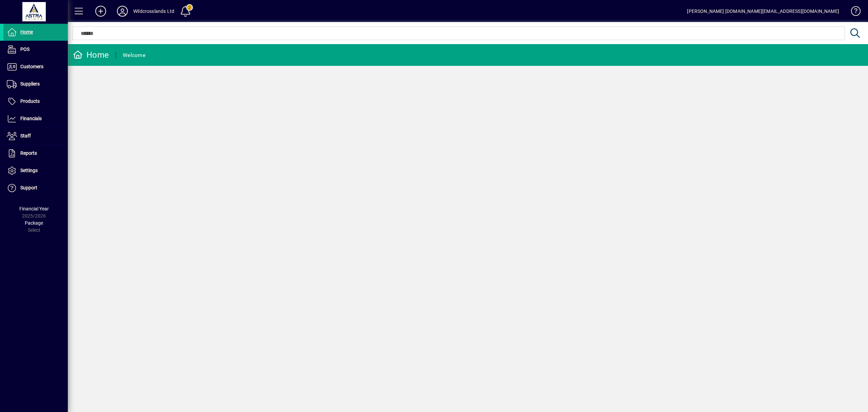 This screenshot has height=412, width=868. Describe the element at coordinates (26, 32) in the screenshot. I see `span: Home` at that location.